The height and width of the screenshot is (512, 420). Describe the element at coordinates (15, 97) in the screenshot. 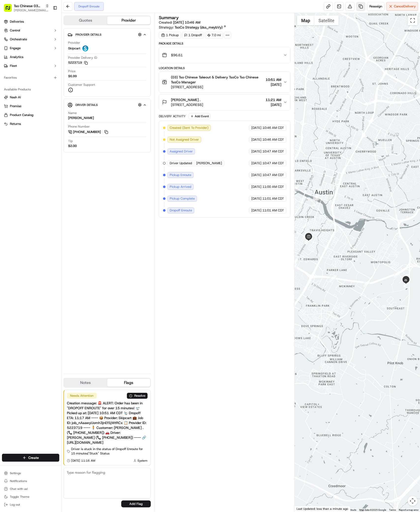

I see `span: Nash AI` at that location.